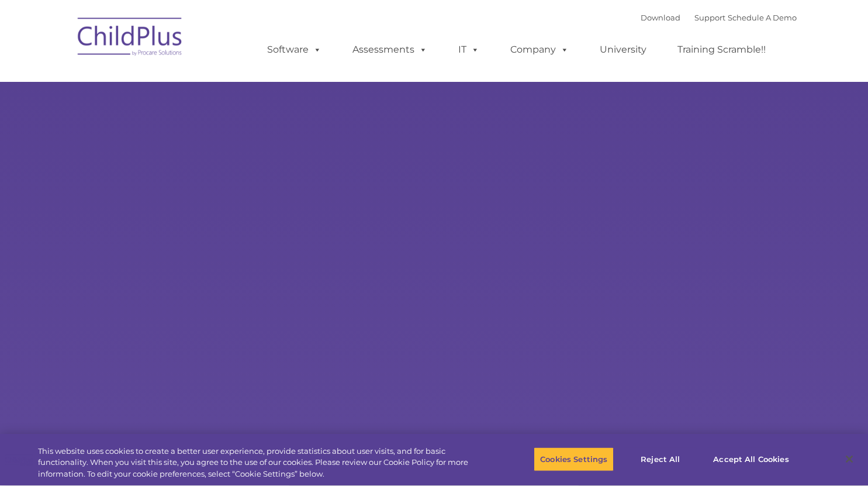 This screenshot has width=868, height=486. Describe the element at coordinates (710, 17) in the screenshot. I see `a: Support` at that location.